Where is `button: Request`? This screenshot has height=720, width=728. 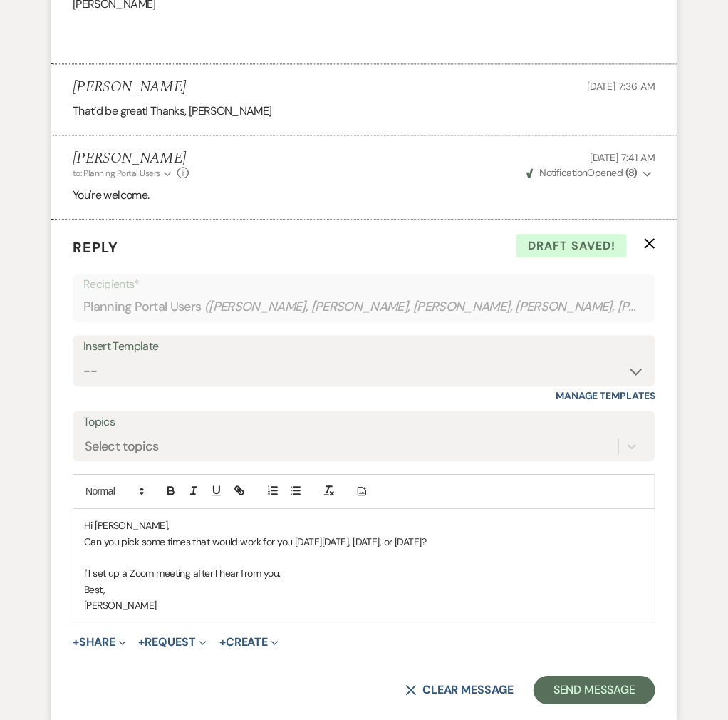 button: Request is located at coordinates (172, 643).